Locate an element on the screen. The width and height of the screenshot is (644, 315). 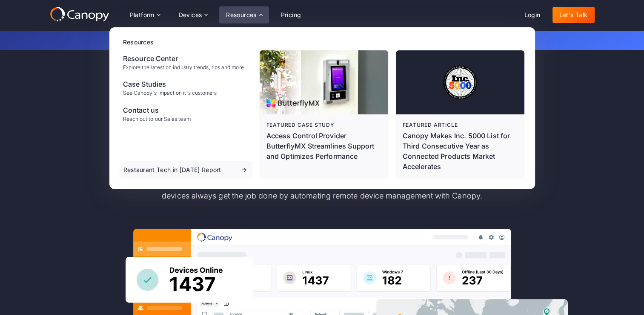
div: See Canopy's impact on it's customers is located at coordinates (170, 93).